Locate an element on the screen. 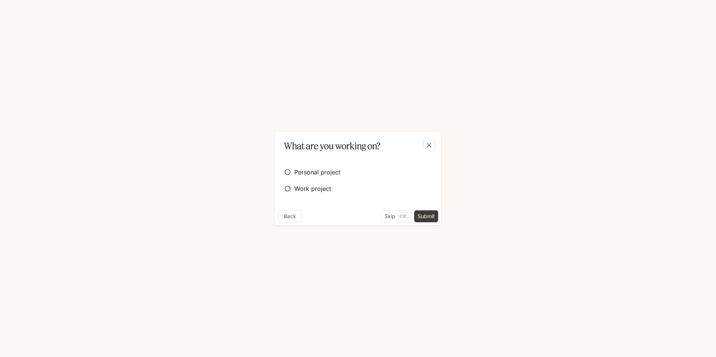 This screenshot has width=716, height=357. p: What are you working on? is located at coordinates (332, 146).